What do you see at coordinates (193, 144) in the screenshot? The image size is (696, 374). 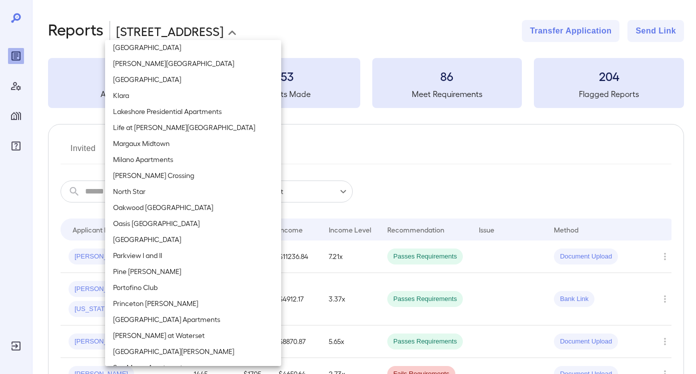 I see `li: Margaux Midtown` at bounding box center [193, 144].